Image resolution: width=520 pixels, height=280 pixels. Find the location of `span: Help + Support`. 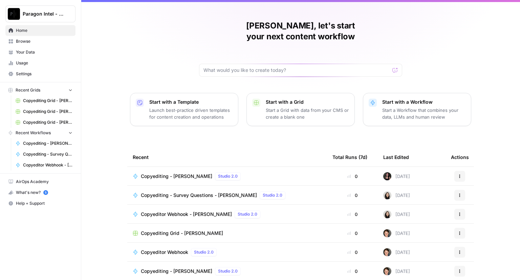

span: Help + Support is located at coordinates (44, 203).